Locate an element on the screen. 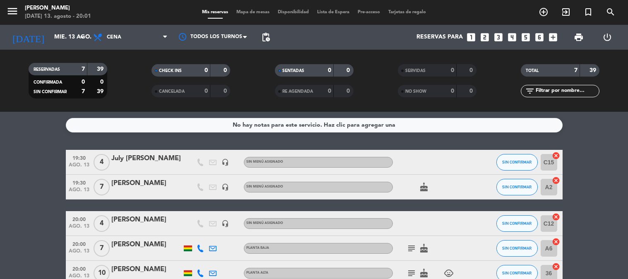 This screenshot has height=279, width=628. span: Disponibilidad is located at coordinates (293, 12).